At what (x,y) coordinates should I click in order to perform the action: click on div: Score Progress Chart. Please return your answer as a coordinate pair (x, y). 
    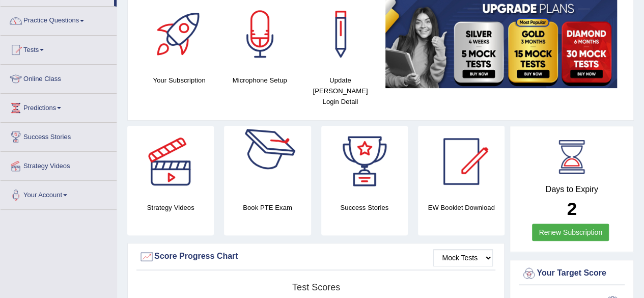
    Looking at the image, I should click on (315, 256).